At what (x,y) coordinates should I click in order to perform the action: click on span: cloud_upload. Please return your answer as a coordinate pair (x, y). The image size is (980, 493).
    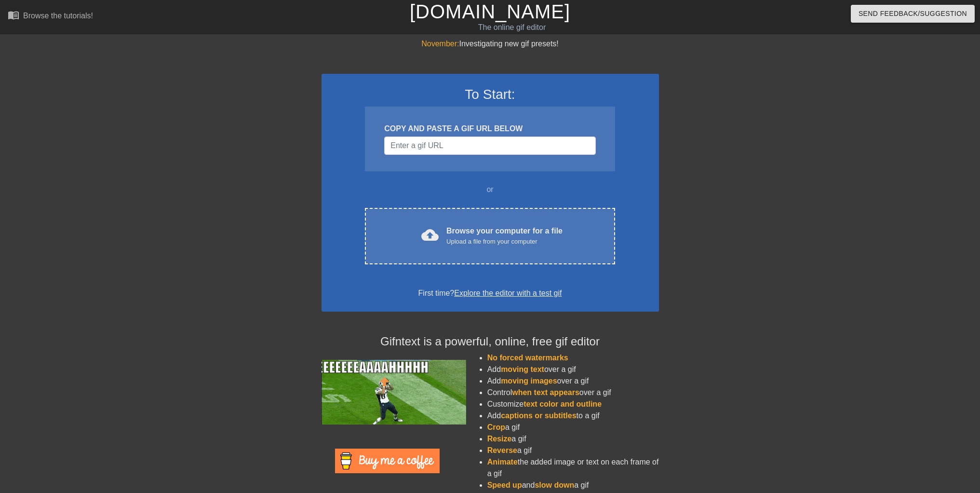
    Looking at the image, I should click on (430, 235).